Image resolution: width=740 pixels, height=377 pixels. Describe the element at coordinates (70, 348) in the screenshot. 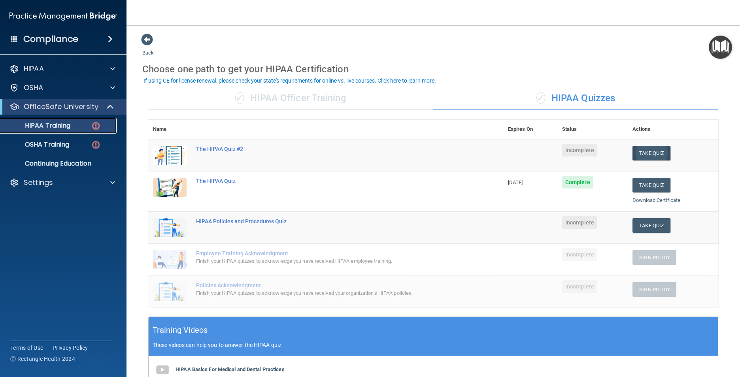

I see `a: Privacy Policy` at that location.